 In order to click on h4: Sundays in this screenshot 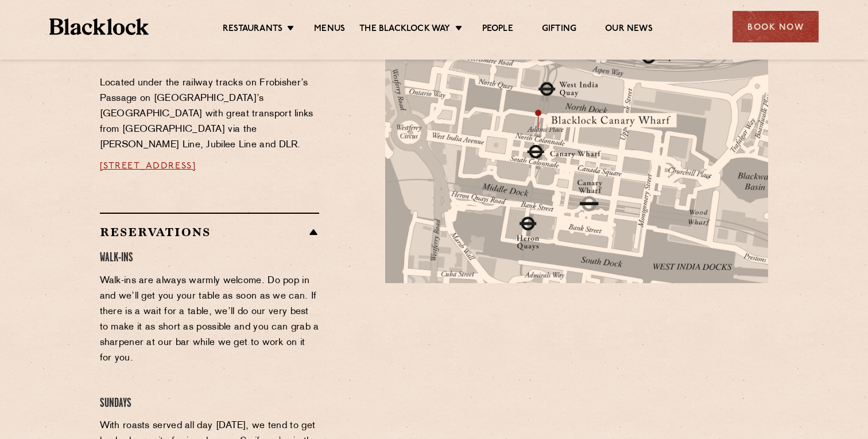, I will do `click(209, 404)`.